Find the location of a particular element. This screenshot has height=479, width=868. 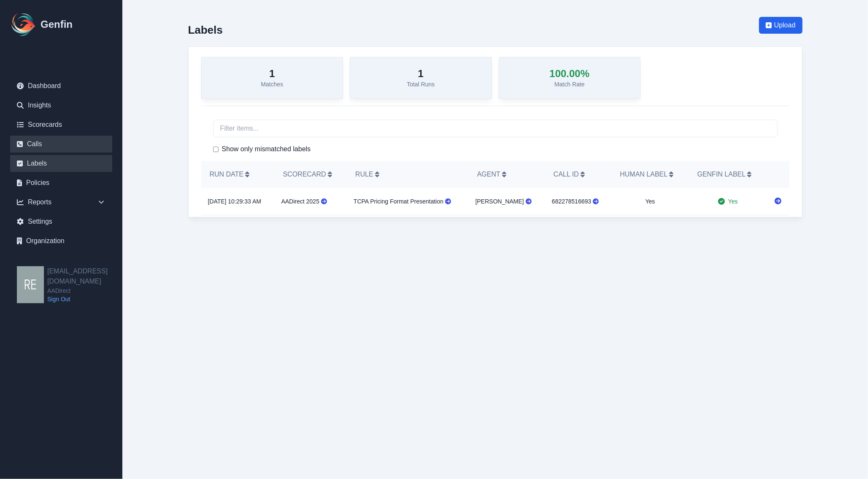

span: Yes is located at coordinates (733, 202).